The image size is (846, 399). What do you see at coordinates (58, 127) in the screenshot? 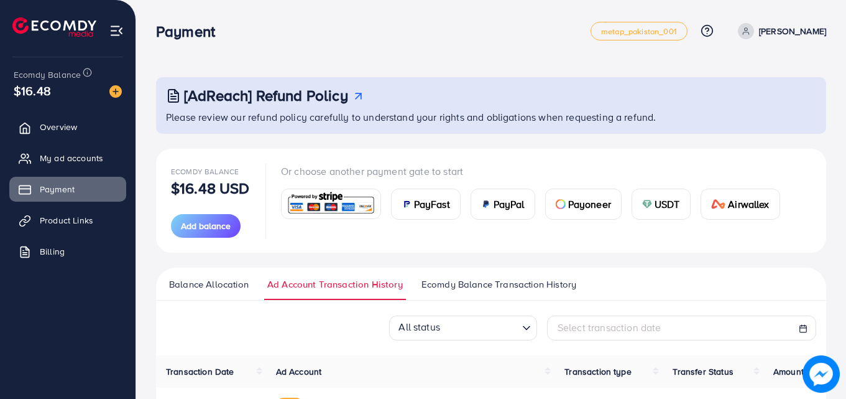
I see `span: Overview` at bounding box center [58, 127].